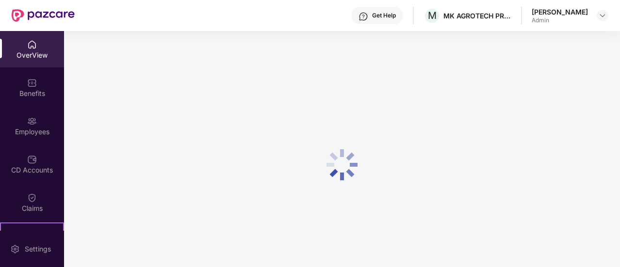 This screenshot has height=267, width=620. Describe the element at coordinates (32, 198) in the screenshot. I see `img: svg+xml;base64,PHN2ZyBpZD0iQ2xhaW0iIHhtbG5zPSJodHRwOi8vd3d3LnczLm9yZy8yMDAwL3N2ZyIgd2lkdGg9IjIwIi...` at that location.